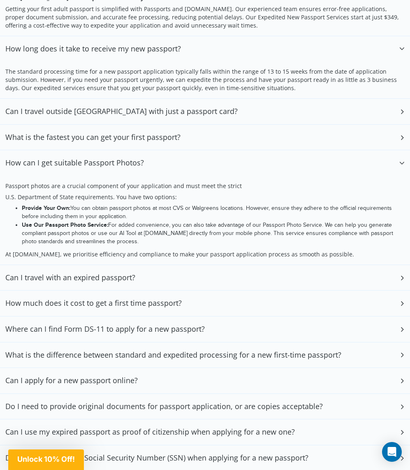 The image size is (410, 470). What do you see at coordinates (46, 460) in the screenshot?
I see `div: Unlock 10% Off!` at bounding box center [46, 460].